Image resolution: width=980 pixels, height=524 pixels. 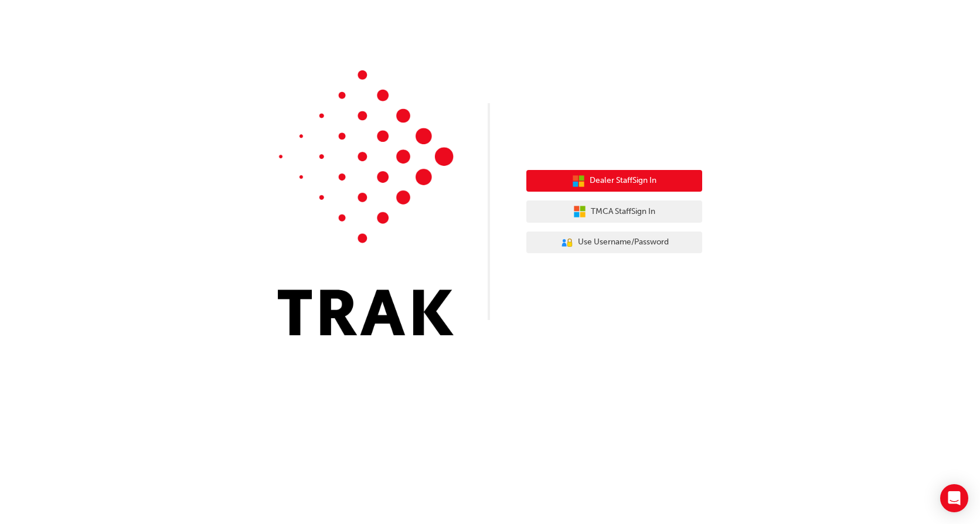 What do you see at coordinates (614, 243) in the screenshot?
I see `button: Use Username/Password` at bounding box center [614, 243].